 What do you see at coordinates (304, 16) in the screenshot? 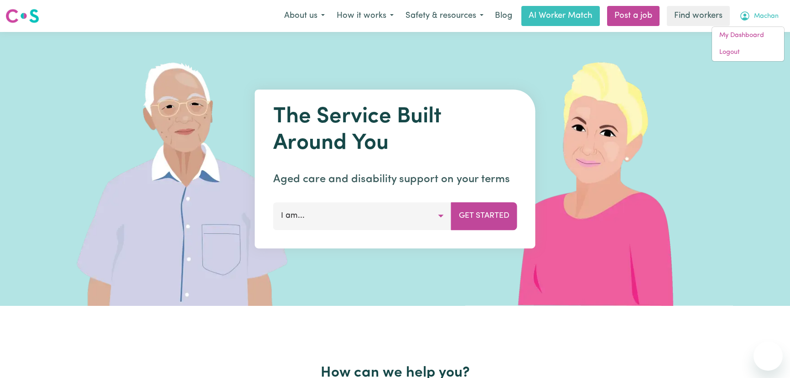
I see `button: About us` at bounding box center [304, 16].